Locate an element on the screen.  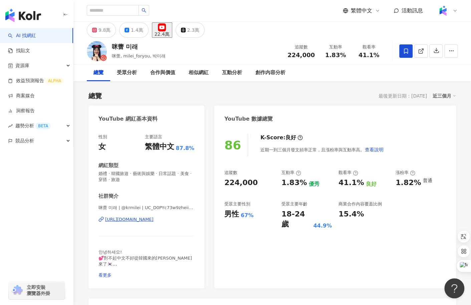
div: 社群簡介 is located at coordinates (108, 196).